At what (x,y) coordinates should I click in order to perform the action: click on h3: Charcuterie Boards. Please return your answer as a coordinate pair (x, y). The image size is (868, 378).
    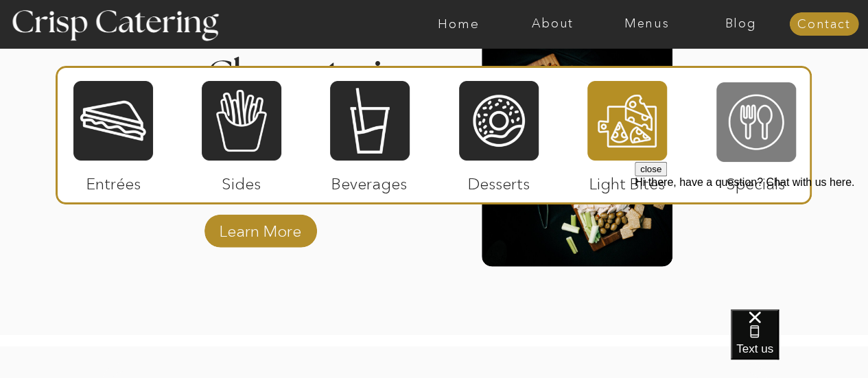
    Looking at the image, I should click on (333, 92).